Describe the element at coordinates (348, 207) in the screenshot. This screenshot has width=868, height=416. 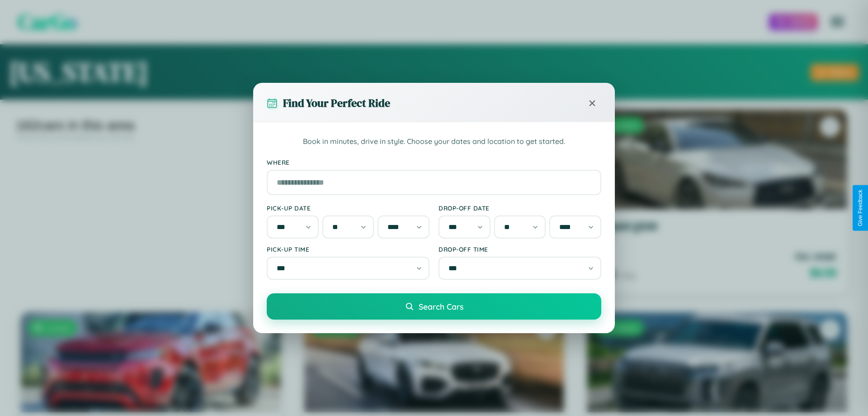
I see `label: Pick-up Date` at that location.